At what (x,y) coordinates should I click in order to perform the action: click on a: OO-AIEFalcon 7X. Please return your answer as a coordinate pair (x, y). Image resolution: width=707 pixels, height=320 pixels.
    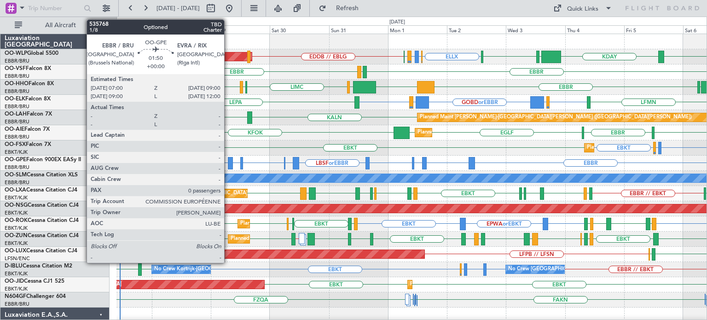
    Looking at the image, I should click on (27, 129).